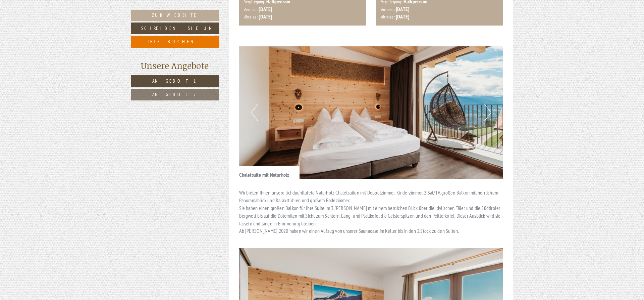 The height and width of the screenshot is (300, 644). What do you see at coordinates (175, 42) in the screenshot?
I see `a: Jetzt buchen` at bounding box center [175, 42].